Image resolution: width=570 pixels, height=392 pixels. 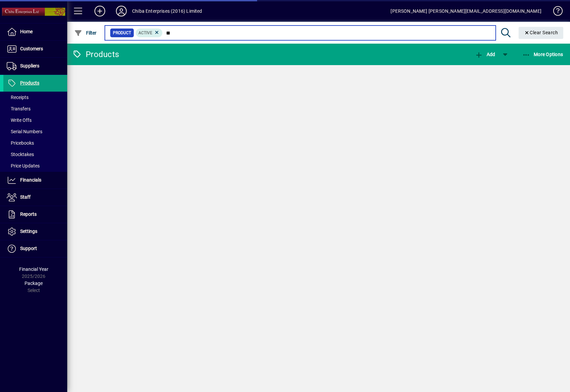 What do you see at coordinates (26, 32) in the screenshot?
I see `span: Home` at bounding box center [26, 32].